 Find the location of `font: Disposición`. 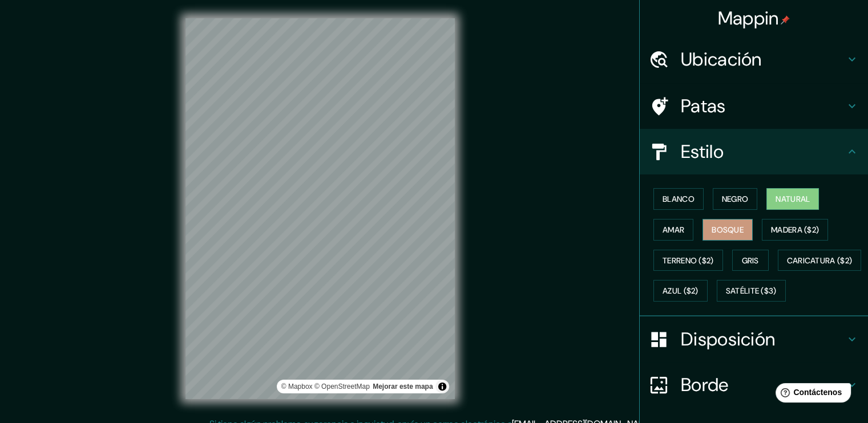

font: Disposición is located at coordinates (727, 340).